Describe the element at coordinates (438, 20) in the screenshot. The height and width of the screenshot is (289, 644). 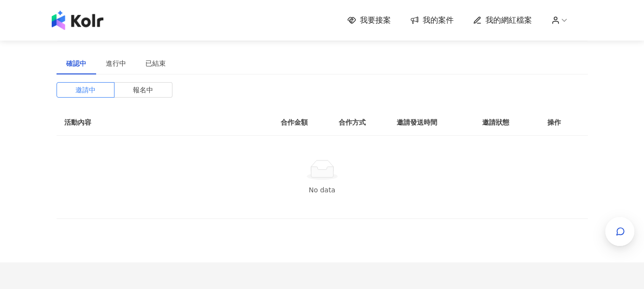
I see `span: 我的案件` at that location.